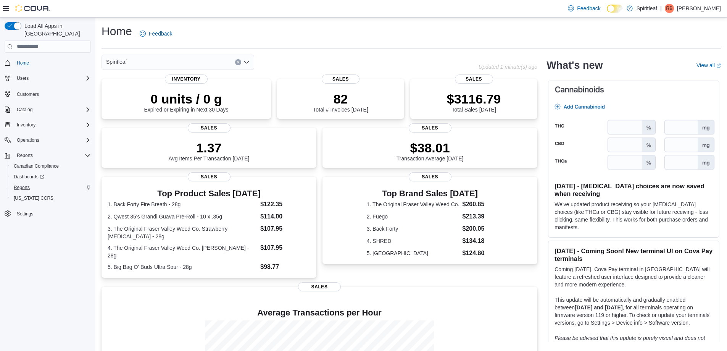  Describe the element at coordinates (36, 166) in the screenshot. I see `span: Canadian Compliance` at that location.